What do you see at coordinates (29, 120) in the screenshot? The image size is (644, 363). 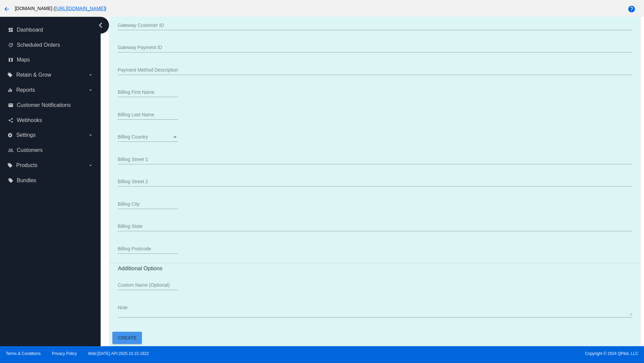 I see `span: Webhooks` at bounding box center [29, 120].